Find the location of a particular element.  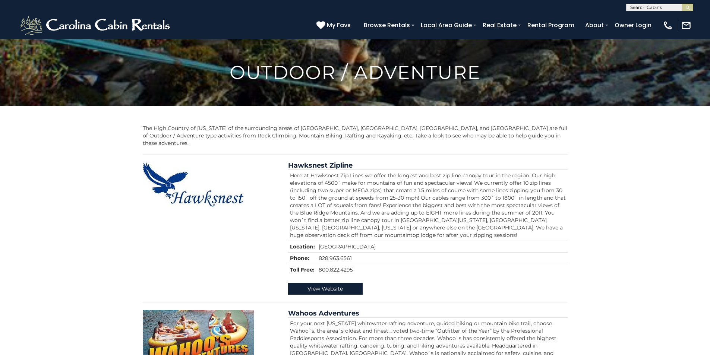

a: Rental Program is located at coordinates (551, 25).